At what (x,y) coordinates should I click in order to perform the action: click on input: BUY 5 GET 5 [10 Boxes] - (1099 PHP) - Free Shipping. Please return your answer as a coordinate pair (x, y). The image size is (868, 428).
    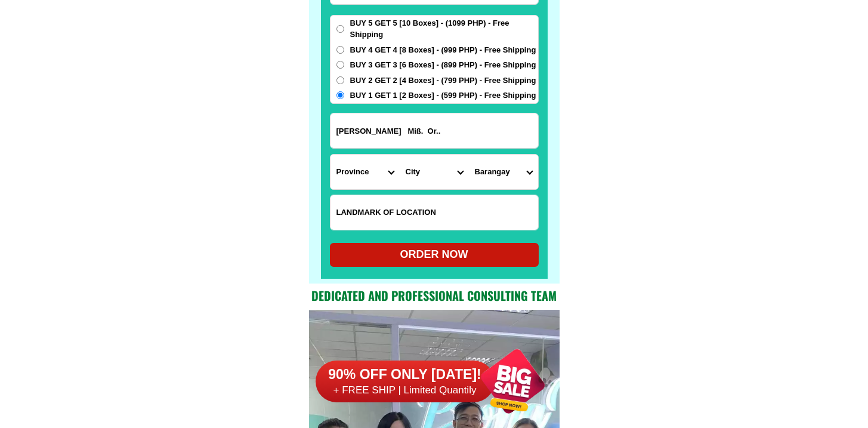
    Looking at the image, I should click on (340, 28).